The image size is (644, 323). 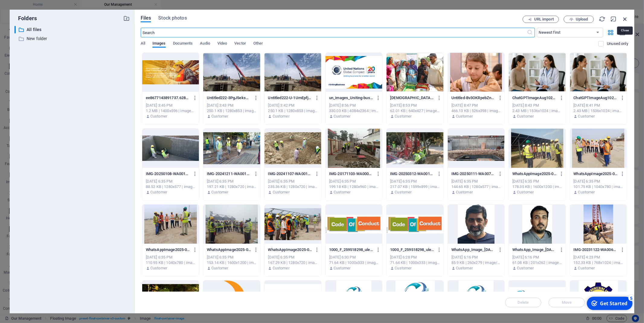 What do you see at coordinates (603, 19) in the screenshot?
I see `i: Reload` at bounding box center [603, 19].